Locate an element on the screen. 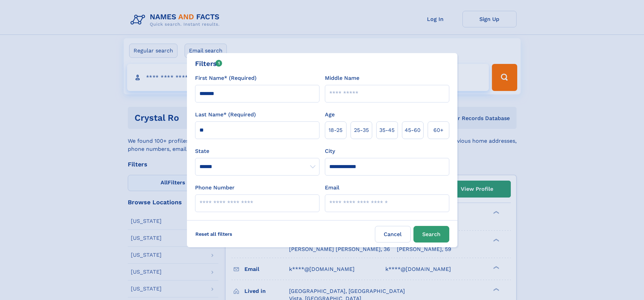 This screenshot has width=644, height=300. label: Reset all filters is located at coordinates (214, 234).